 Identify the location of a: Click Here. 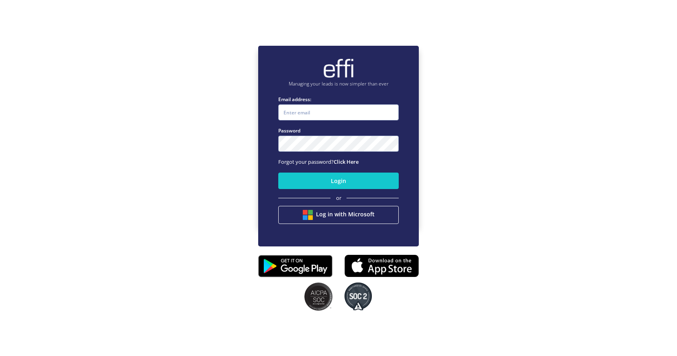
(346, 162).